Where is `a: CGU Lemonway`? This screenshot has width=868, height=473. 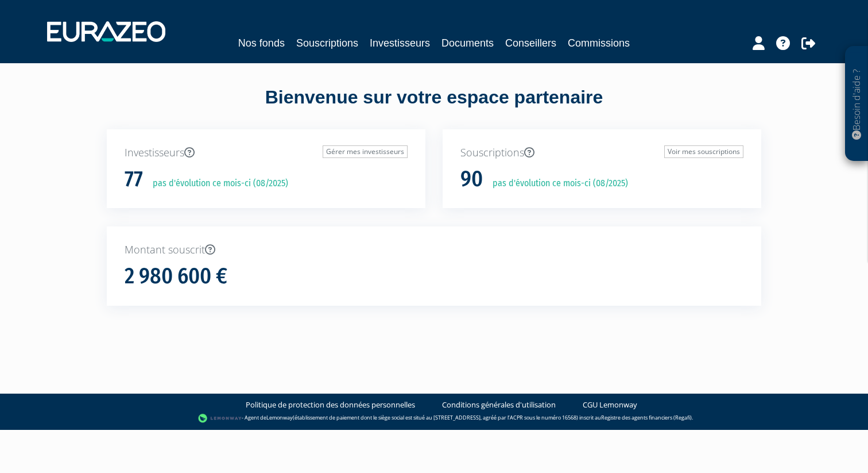
a: CGU Lemonway is located at coordinates (610, 405).